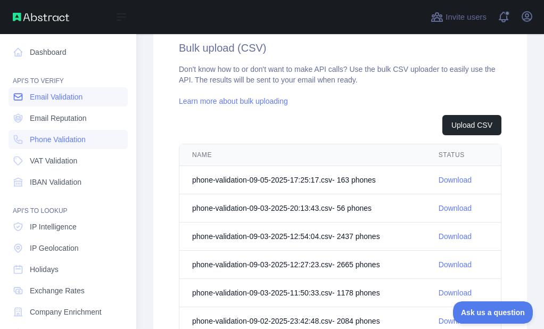  What do you see at coordinates (58, 140) in the screenshot?
I see `span: Phone Validation` at bounding box center [58, 140].